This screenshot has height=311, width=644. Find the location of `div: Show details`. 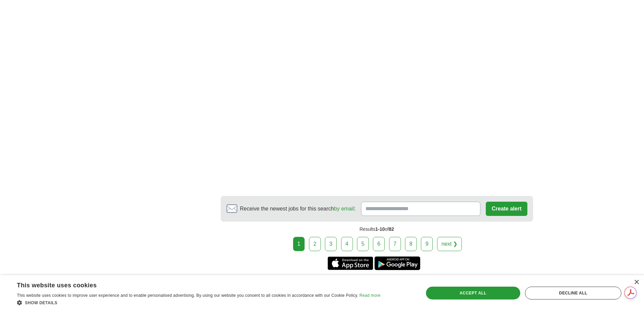

div: Show details is located at coordinates (199, 303).